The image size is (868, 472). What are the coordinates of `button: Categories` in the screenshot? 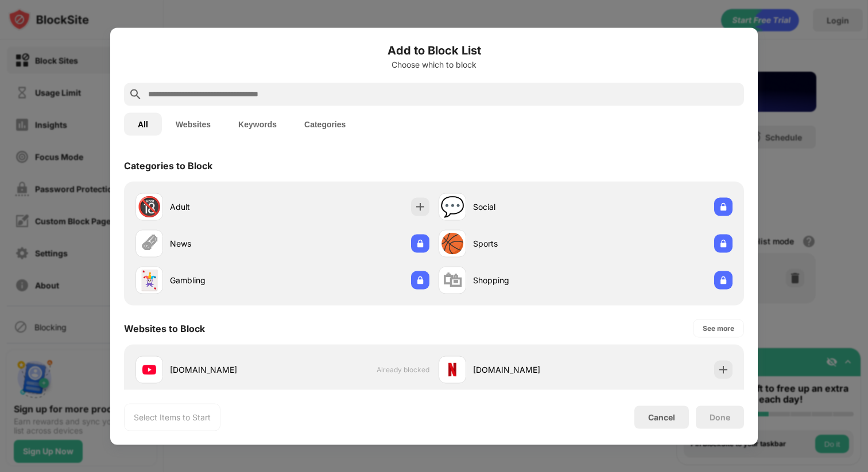 It's located at (325, 124).